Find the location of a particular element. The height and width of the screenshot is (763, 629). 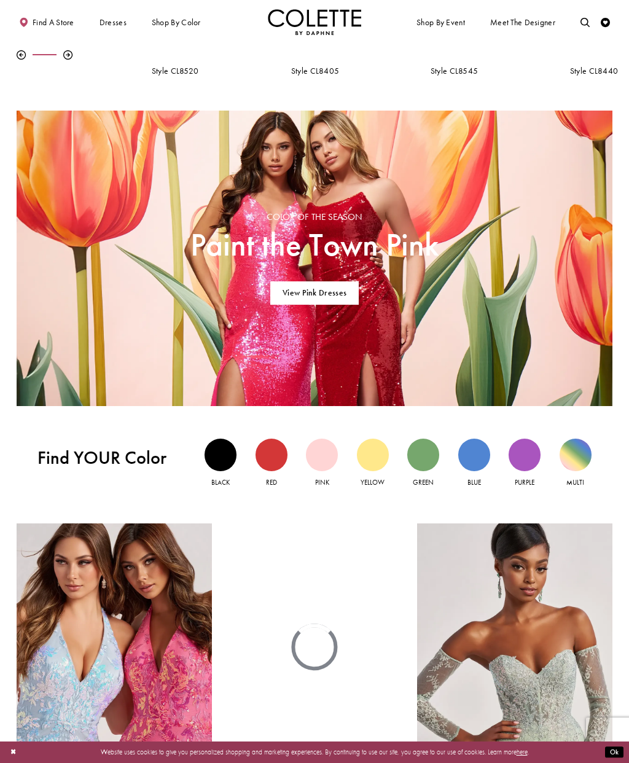

a: Yellow view Yellow is located at coordinates (373, 463).